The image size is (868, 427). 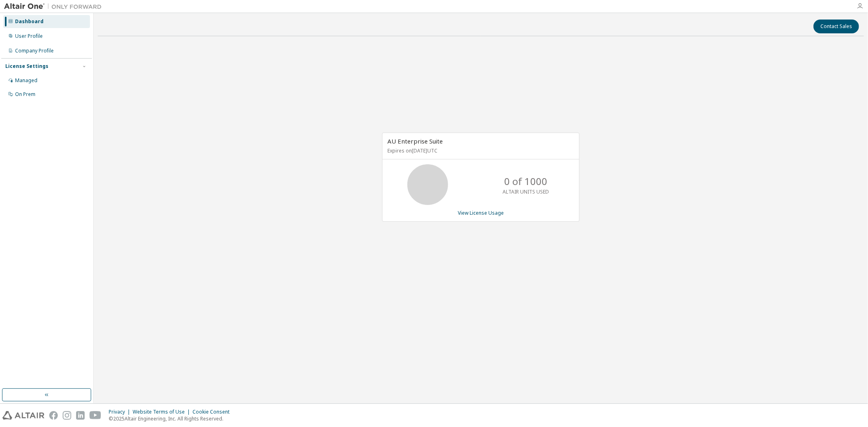 I want to click on div: License Settings, so click(x=27, y=66).